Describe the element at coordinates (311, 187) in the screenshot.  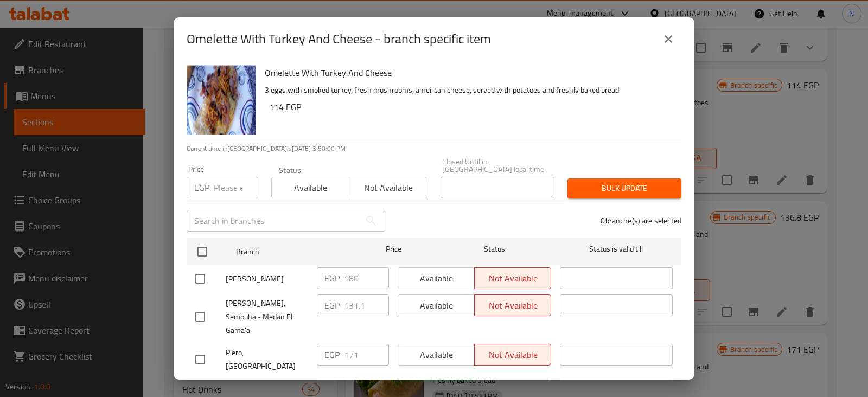
I see `button: Available` at that location.